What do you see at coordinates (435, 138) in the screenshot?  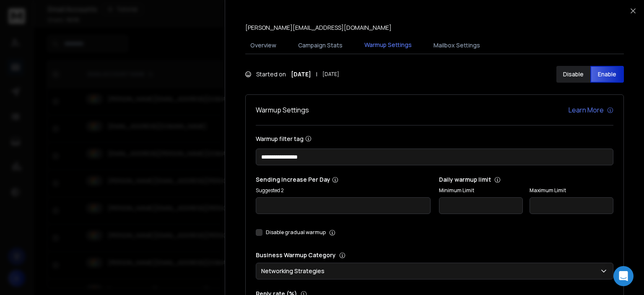 I see `label: Warmup filter tag` at bounding box center [435, 138].